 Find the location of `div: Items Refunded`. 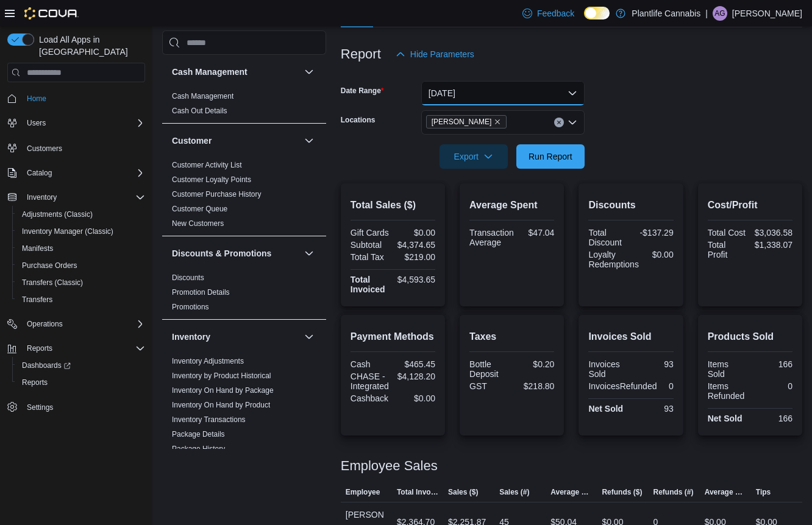

div: Items Refunded is located at coordinates (728, 392).